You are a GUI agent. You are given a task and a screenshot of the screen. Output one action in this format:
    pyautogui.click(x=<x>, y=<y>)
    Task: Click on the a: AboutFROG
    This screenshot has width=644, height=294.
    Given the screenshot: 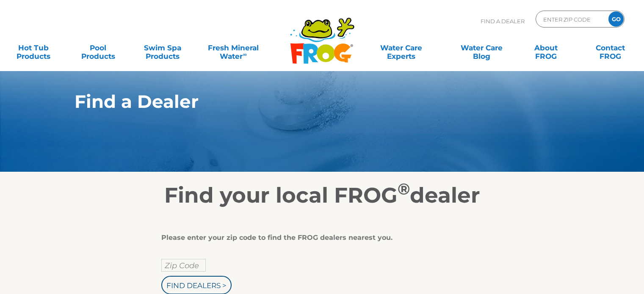 What is the action you would take?
    pyautogui.click(x=545, y=48)
    